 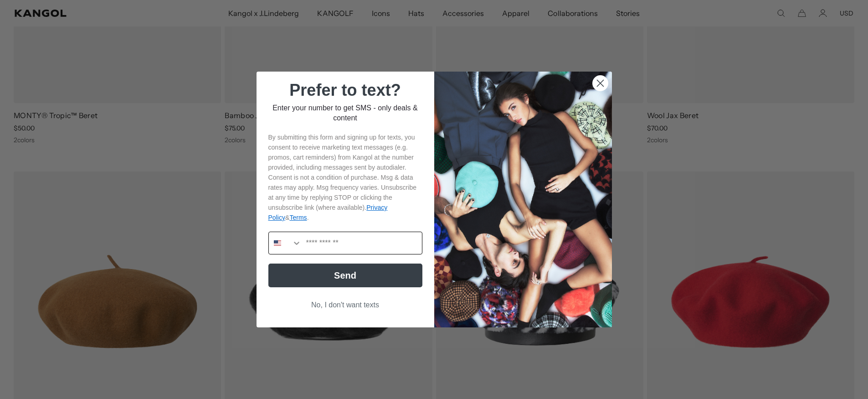 What do you see at coordinates (362, 243) in the screenshot?
I see `input: Phone Number` at bounding box center [362, 243].